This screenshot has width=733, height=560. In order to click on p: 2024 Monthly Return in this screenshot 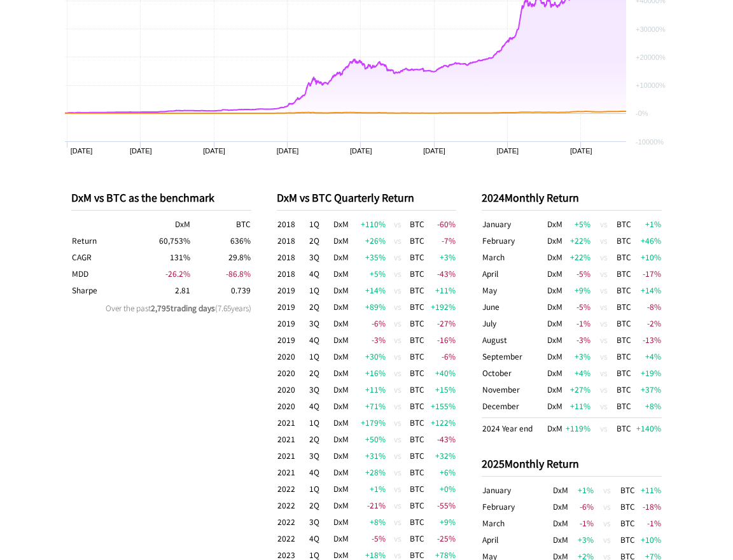, I will do `click(572, 197)`.